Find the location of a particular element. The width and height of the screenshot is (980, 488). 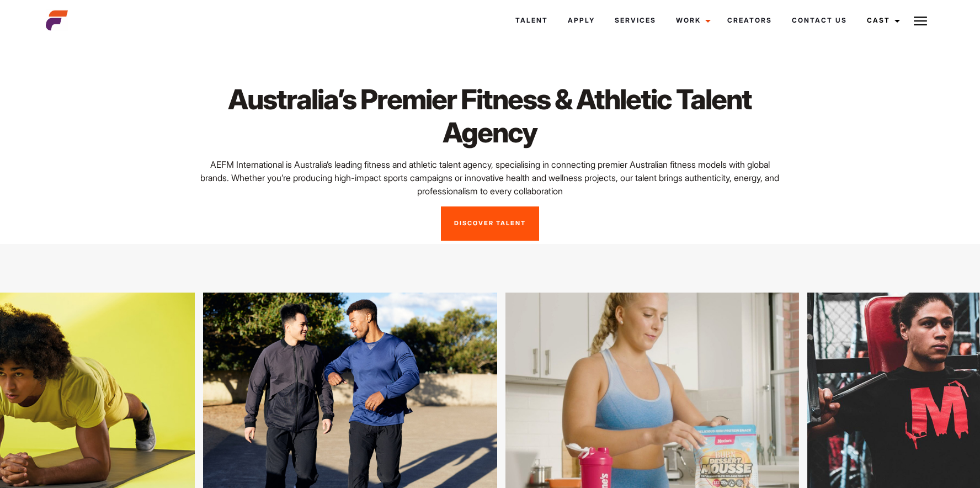

a: Apply is located at coordinates (581, 21).